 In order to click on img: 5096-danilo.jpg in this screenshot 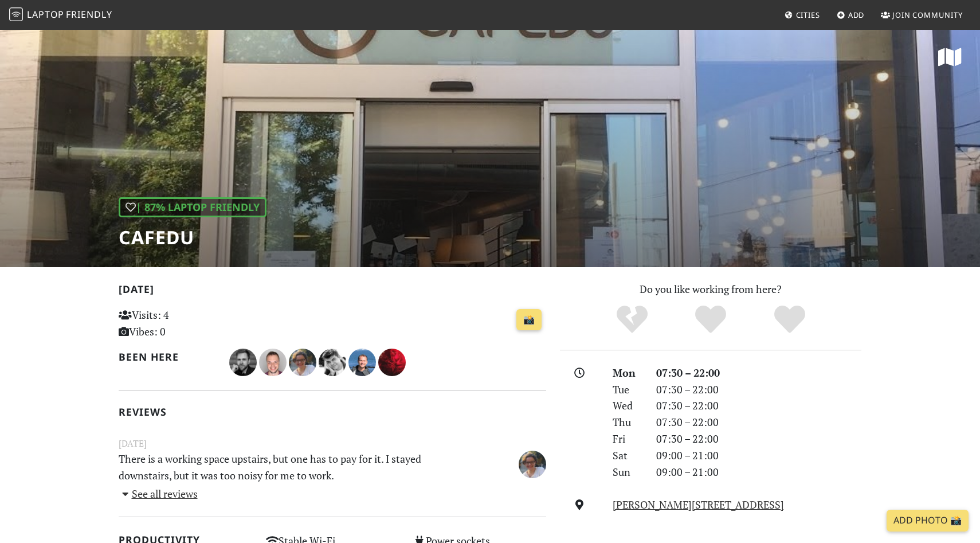, I will do `click(273, 362)`.